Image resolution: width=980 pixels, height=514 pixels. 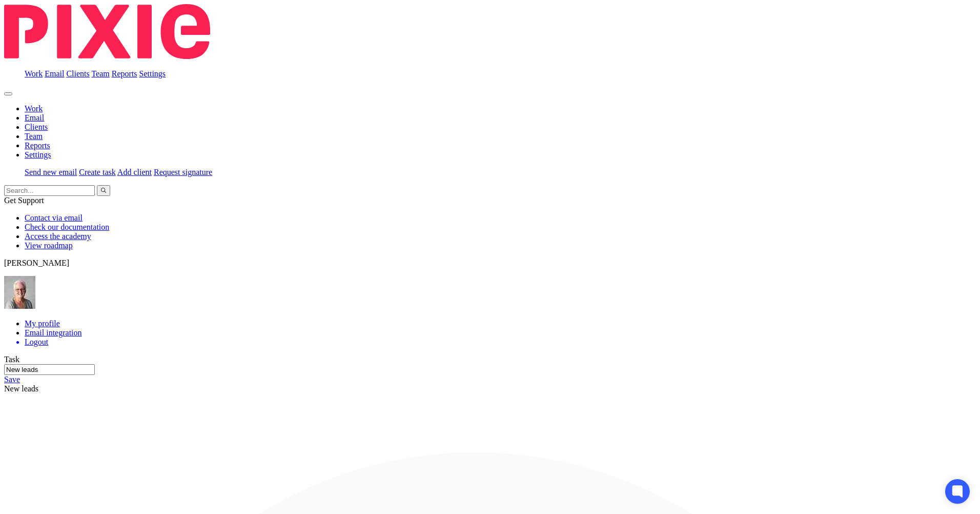 I want to click on span: View roadmap, so click(x=49, y=245).